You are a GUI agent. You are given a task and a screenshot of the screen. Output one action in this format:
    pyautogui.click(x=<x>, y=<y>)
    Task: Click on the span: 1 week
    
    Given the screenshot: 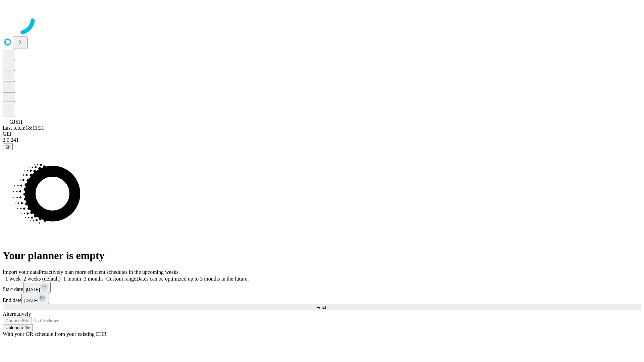 What is the action you would take?
    pyautogui.click(x=13, y=279)
    